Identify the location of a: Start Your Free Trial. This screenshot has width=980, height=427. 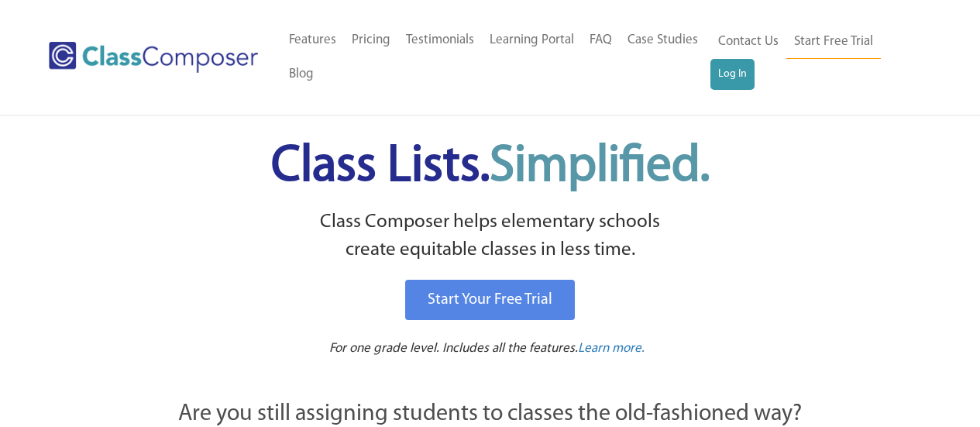
(490, 299).